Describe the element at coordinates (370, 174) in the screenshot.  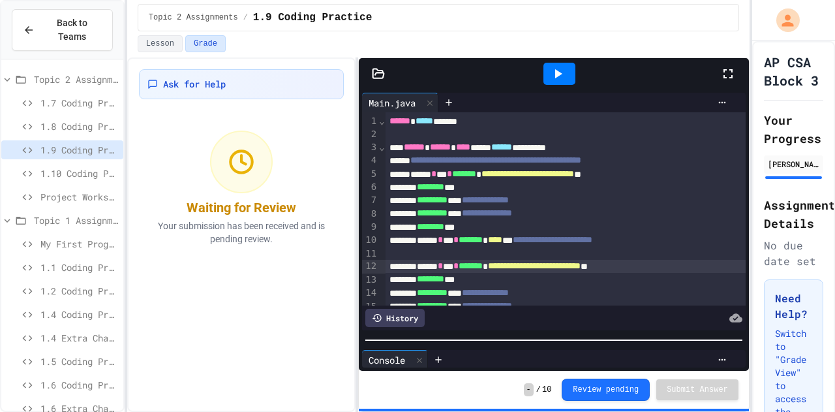
I see `div: 5` at that location.